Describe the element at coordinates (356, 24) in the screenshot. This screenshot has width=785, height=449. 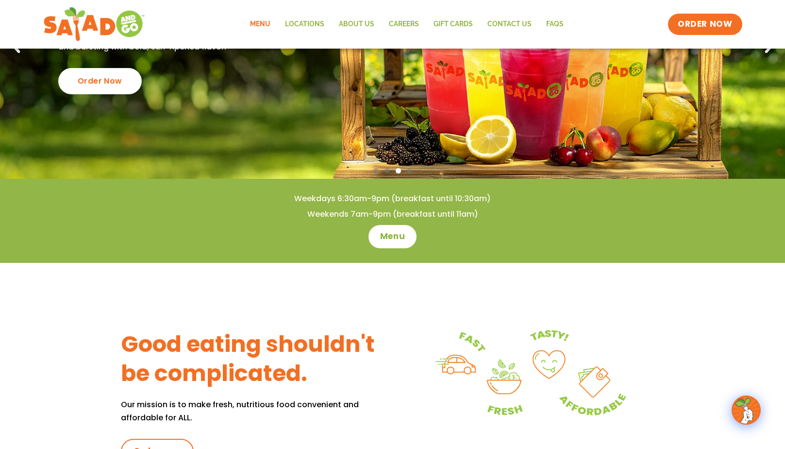
I see `a: About Us` at that location.